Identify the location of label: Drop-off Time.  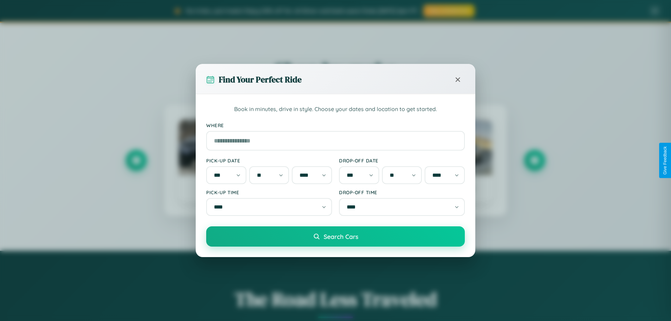
(402, 192).